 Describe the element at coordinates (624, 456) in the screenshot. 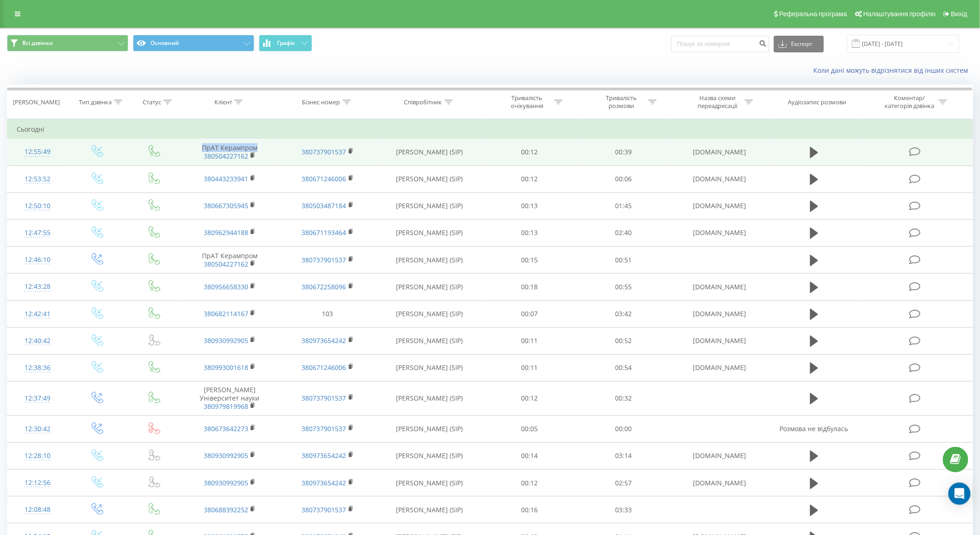

I see `td: 03:14` at that location.